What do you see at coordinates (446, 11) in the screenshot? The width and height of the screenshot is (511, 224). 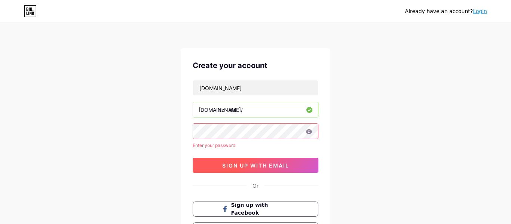 I see `div: Already have an account?` at bounding box center [446, 11].